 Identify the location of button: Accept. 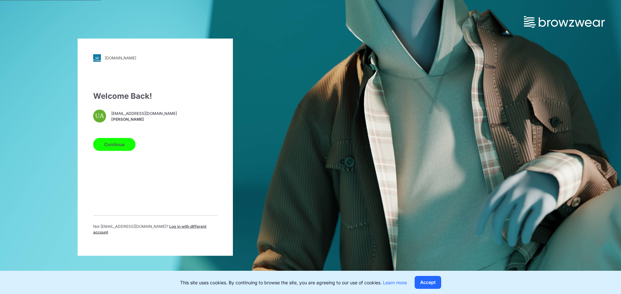
(428, 283).